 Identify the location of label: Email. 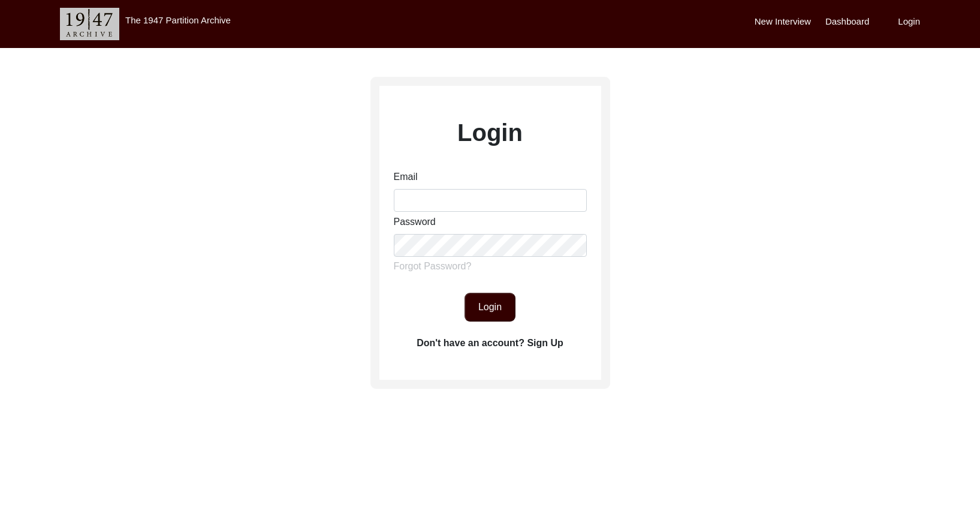
(405, 177).